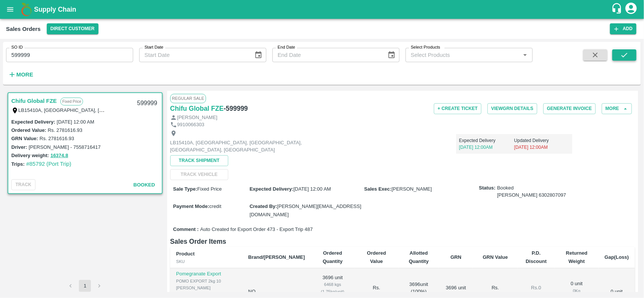 This screenshot has height=298, width=644. What do you see at coordinates (287, 48) in the screenshot?
I see `label: End Date` at bounding box center [287, 48].